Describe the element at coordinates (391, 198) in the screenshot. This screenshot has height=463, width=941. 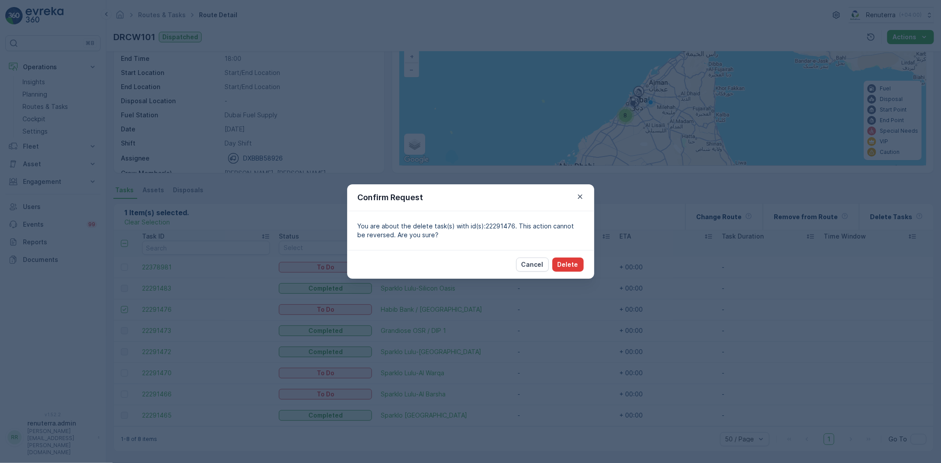
I see `p: Confirm Request` at that location.